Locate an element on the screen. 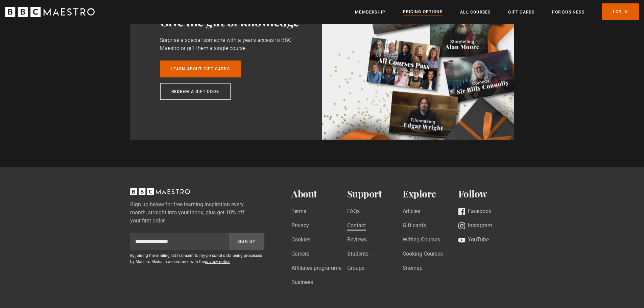  a: Careers is located at coordinates (300, 254).